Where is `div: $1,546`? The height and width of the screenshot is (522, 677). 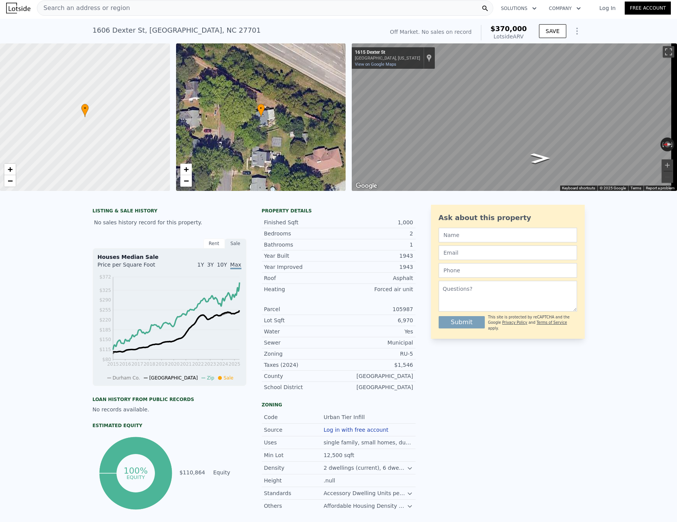 div: $1,546 is located at coordinates (376, 365).